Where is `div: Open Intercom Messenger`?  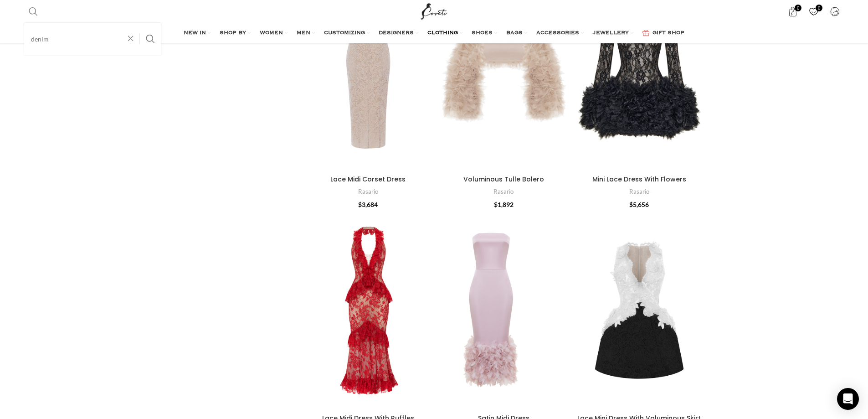 div: Open Intercom Messenger is located at coordinates (848, 399).